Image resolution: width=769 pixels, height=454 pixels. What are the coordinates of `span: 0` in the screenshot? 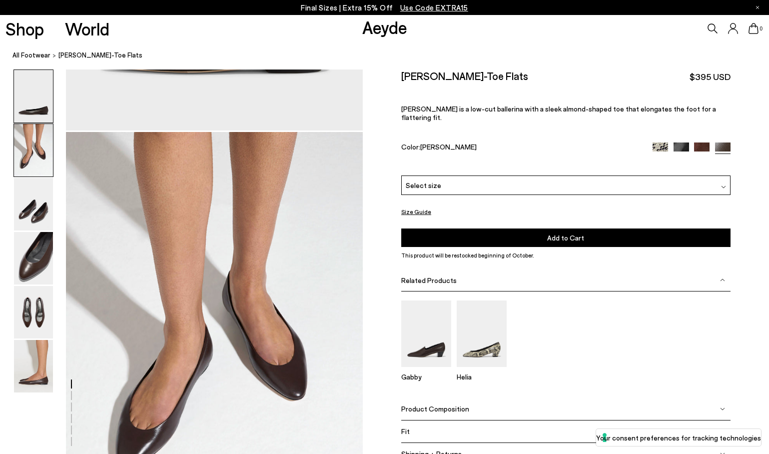 It's located at (761, 28).